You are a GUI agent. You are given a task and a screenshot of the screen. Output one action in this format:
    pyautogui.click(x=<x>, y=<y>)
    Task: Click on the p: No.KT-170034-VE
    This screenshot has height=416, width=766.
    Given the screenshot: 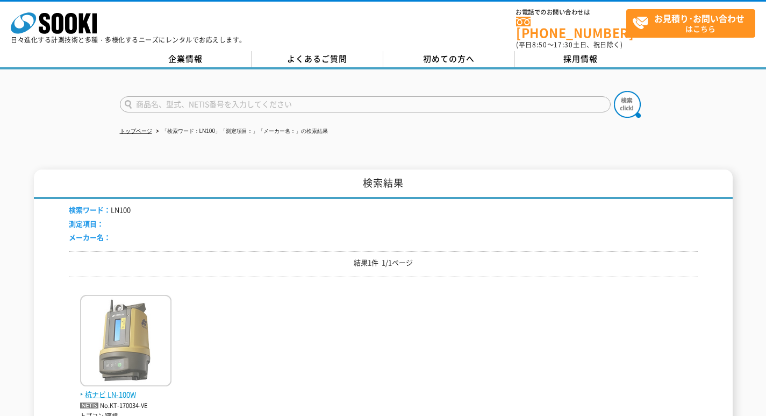 What is the action you would take?
    pyautogui.click(x=126, y=405)
    